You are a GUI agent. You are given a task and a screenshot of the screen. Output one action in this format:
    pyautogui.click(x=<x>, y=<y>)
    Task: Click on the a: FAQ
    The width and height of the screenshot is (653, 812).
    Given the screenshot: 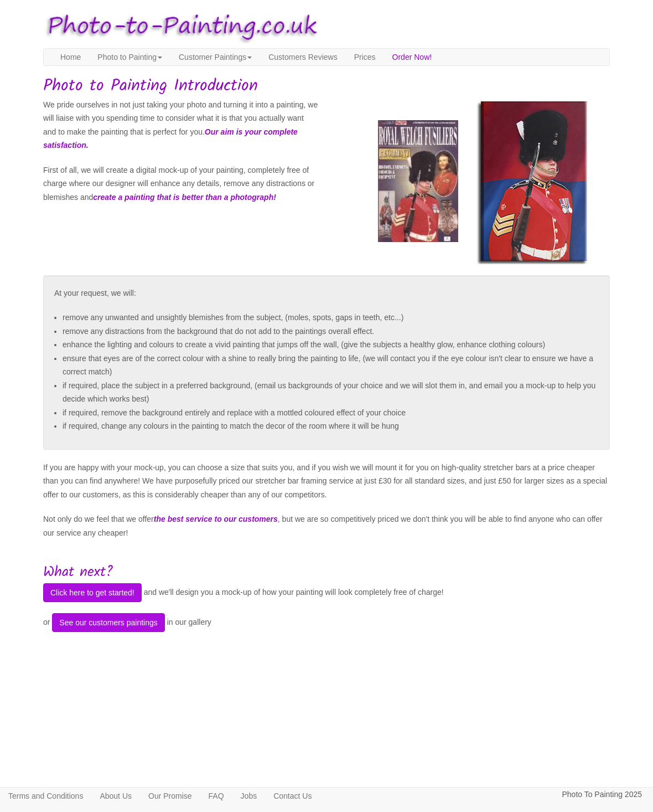 What is the action you would take?
    pyautogui.click(x=217, y=796)
    